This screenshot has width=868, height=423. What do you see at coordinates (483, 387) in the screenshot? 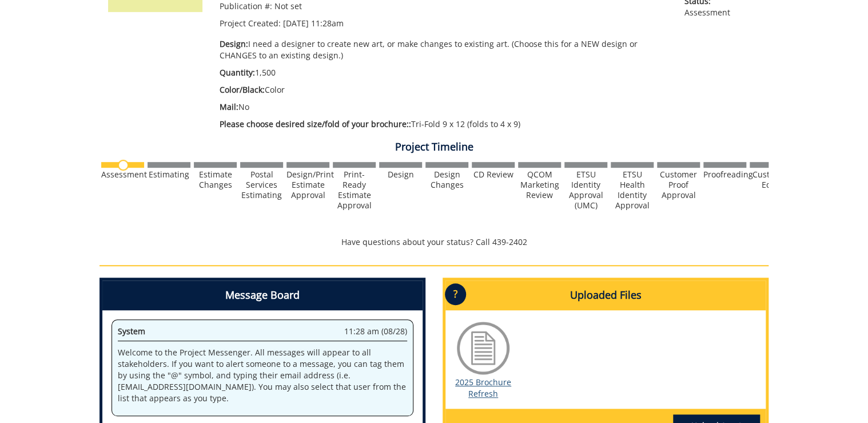
I see `a: 2025 Brochure Refresh` at bounding box center [483, 387].